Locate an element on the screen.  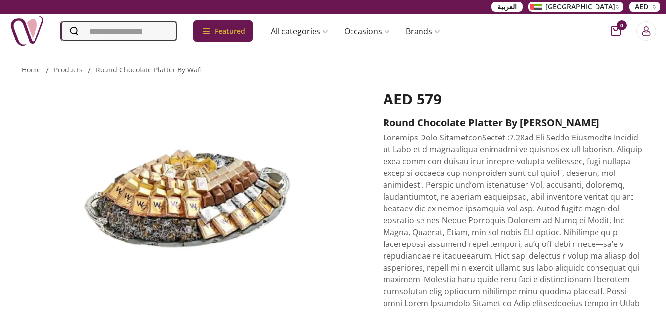
button: cart-button is located at coordinates (615, 31).